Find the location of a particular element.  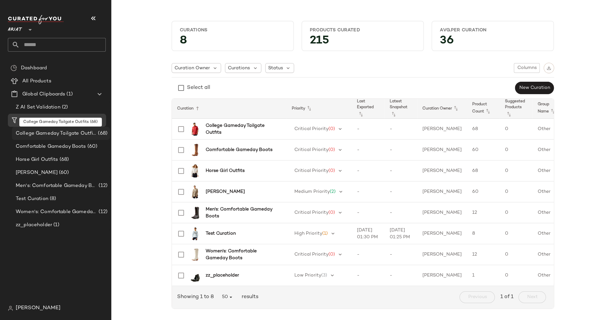

span: Men's: Comfortable Gameday Boots is located at coordinates (56, 186).